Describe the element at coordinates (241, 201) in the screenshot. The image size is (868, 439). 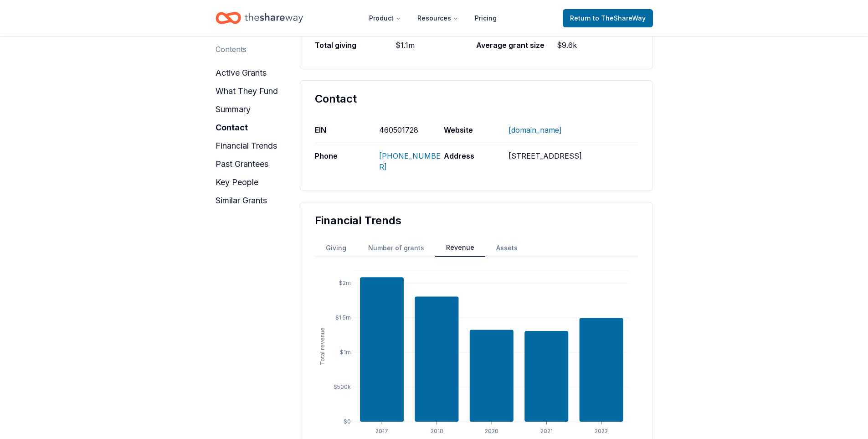
I see `button: similar grants` at that location.